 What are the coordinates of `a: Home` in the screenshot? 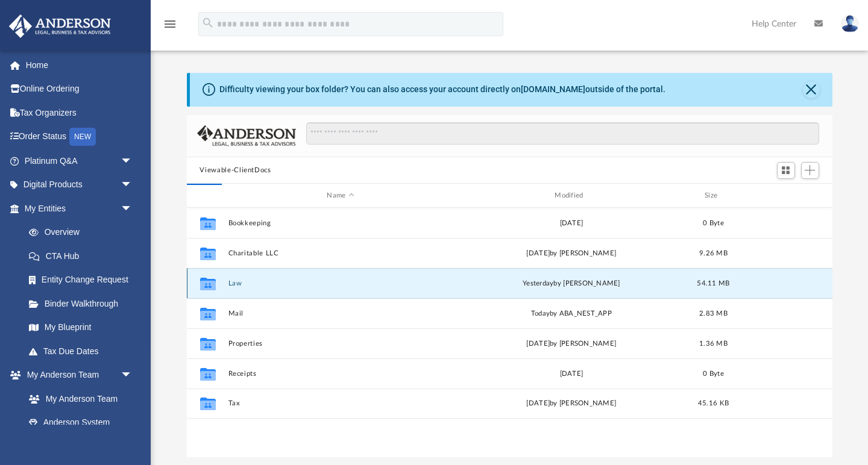 It's located at (80, 65).